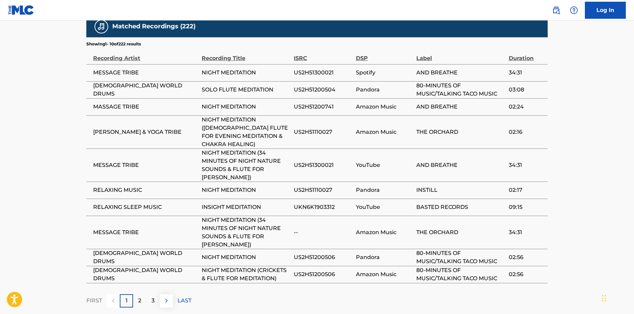  I want to click on p: 1, so click(127, 301).